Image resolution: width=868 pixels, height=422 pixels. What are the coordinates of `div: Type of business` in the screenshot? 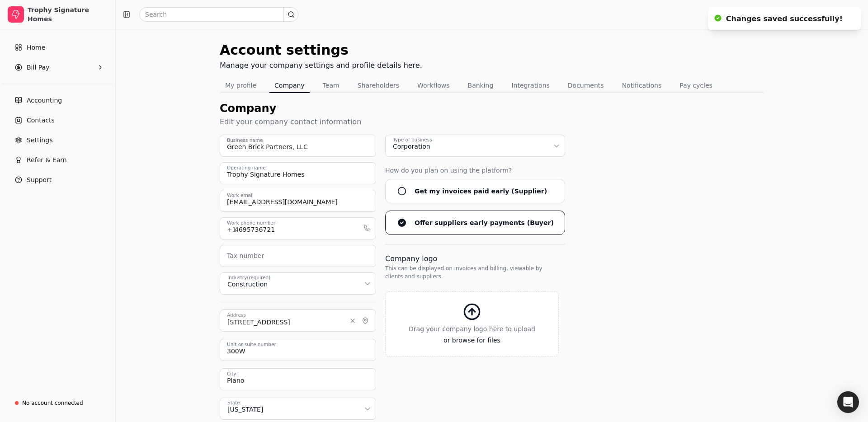 It's located at (412, 140).